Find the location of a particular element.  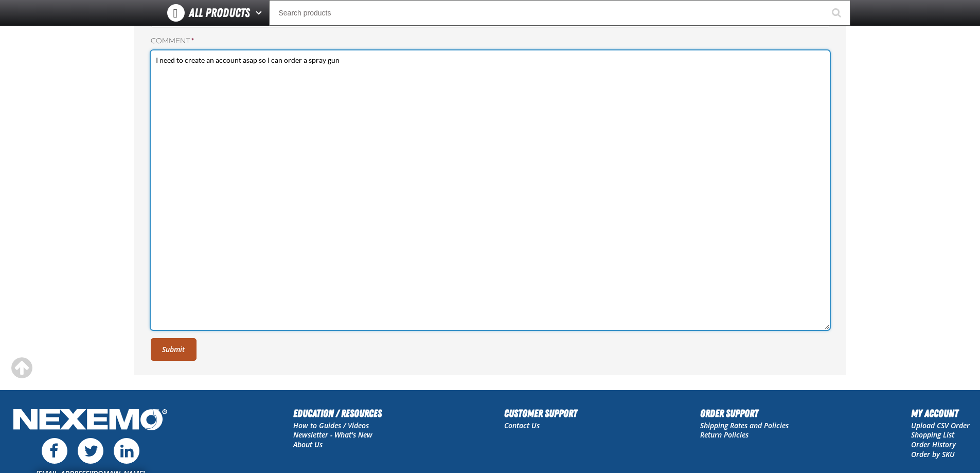

a: Order History is located at coordinates (933, 444).